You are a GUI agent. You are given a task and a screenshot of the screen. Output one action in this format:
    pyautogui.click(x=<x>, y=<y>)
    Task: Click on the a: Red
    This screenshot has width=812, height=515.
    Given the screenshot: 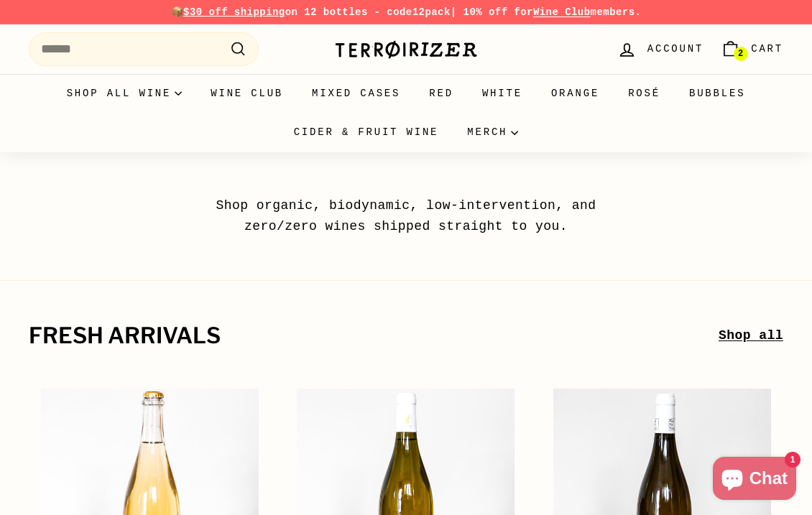 What is the action you would take?
    pyautogui.click(x=441, y=93)
    